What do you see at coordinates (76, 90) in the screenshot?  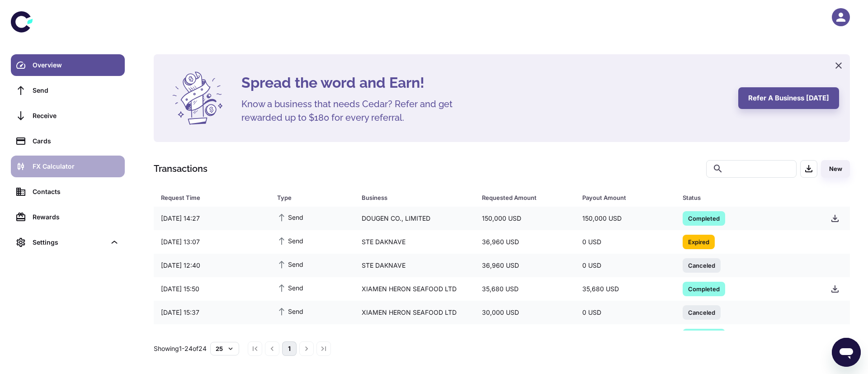 I see `div: Send` at bounding box center [76, 90].